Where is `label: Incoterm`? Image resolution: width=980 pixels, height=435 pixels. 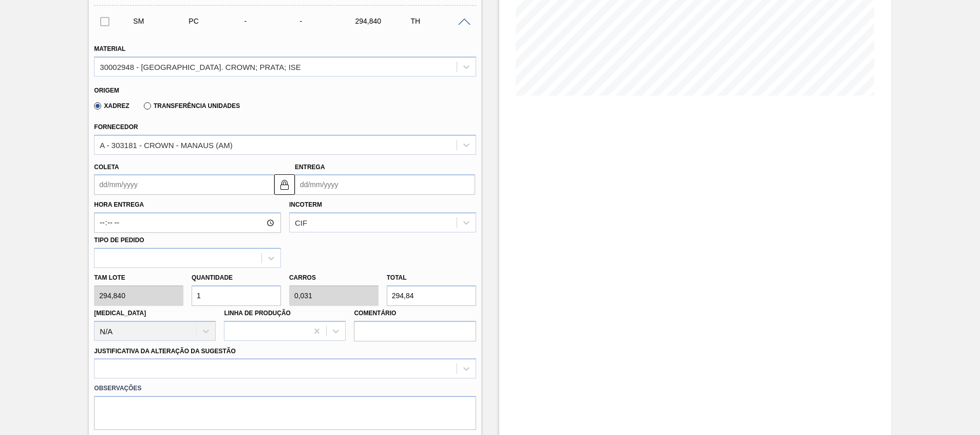 label: Incoterm is located at coordinates (305, 205).